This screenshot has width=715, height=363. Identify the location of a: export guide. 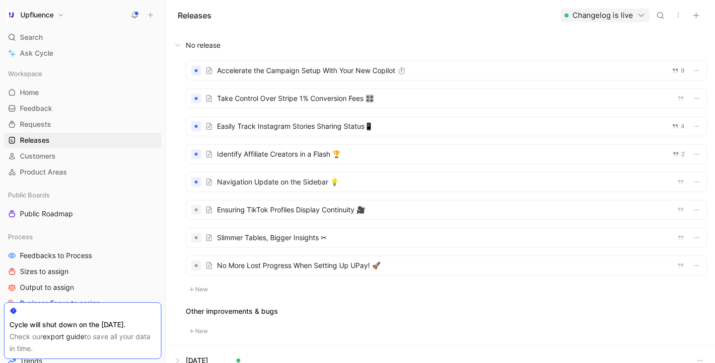
(64, 336).